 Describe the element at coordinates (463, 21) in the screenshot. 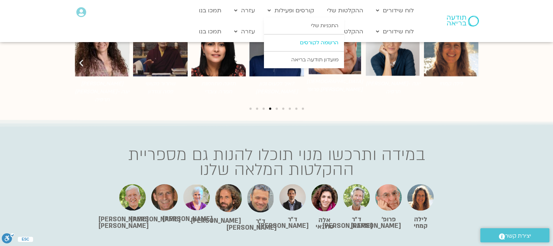

I see `img: תודעה בריאה` at that location.